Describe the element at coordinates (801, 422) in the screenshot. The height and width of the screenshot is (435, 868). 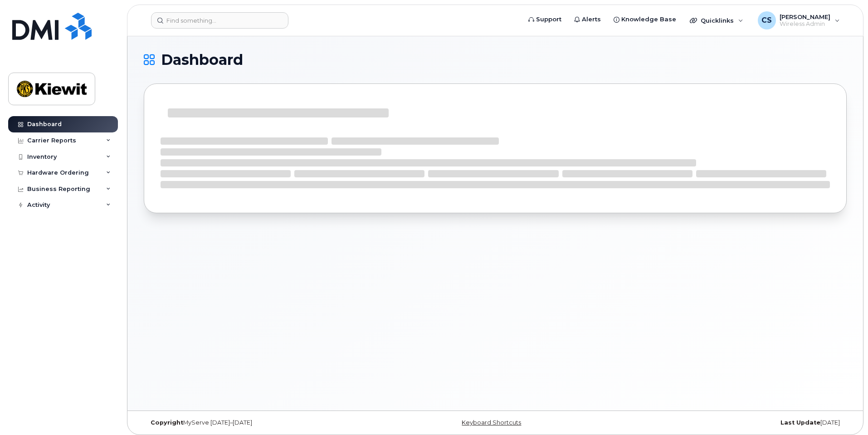
I see `strong: Last Update` at that location.